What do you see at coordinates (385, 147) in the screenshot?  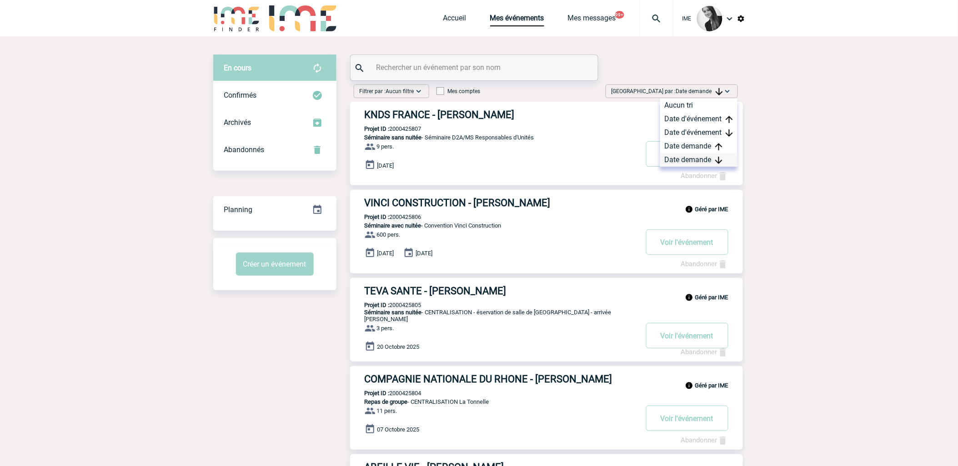 I see `span: 9 pers.` at bounding box center [385, 147].